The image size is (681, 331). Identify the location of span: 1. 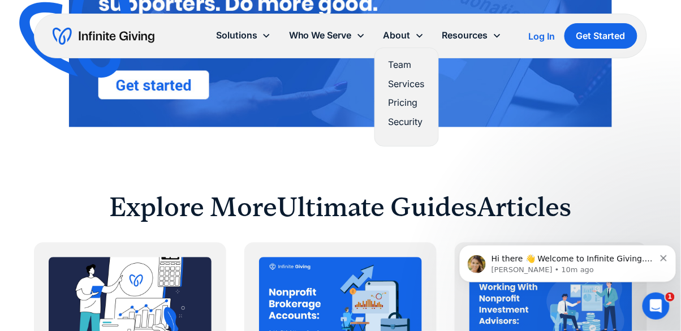
(670, 297).